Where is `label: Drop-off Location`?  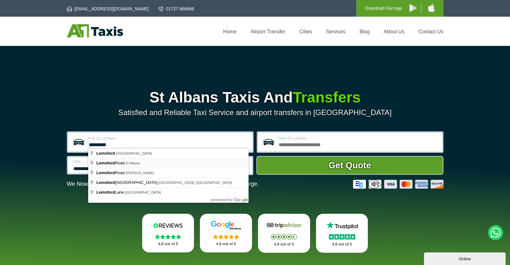 label: Drop-off Location is located at coordinates (358, 138).